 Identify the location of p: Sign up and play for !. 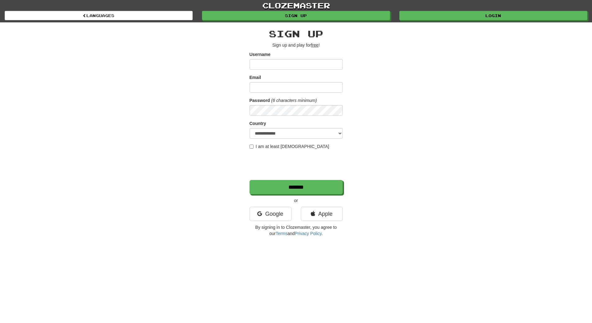
(296, 45).